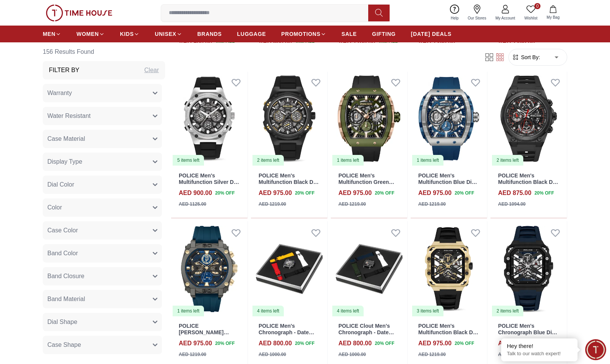 This screenshot has height=364, width=610. I want to click on a: PROMOTIONS, so click(304, 34).